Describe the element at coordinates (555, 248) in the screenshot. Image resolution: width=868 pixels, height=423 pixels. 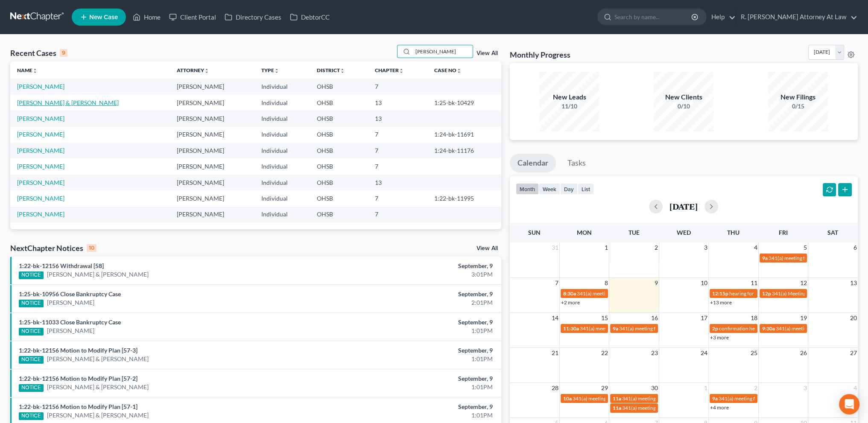
I see `span: 31` at that location.